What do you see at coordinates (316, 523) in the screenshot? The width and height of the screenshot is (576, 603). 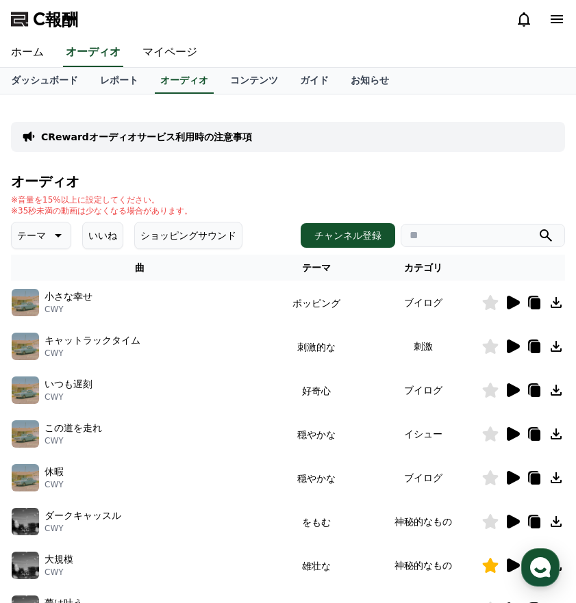 I see `font: をもむ` at bounding box center [316, 523].